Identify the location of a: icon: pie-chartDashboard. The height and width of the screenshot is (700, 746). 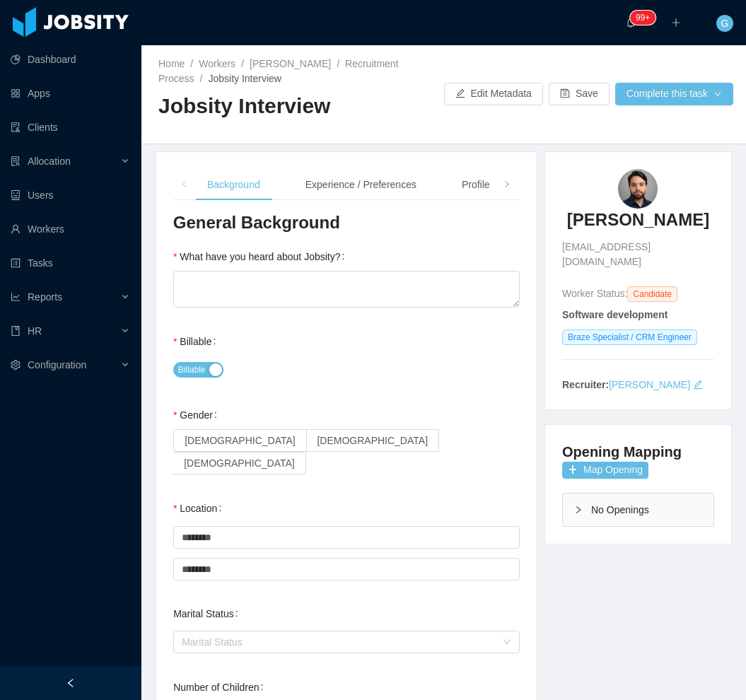
(70, 59).